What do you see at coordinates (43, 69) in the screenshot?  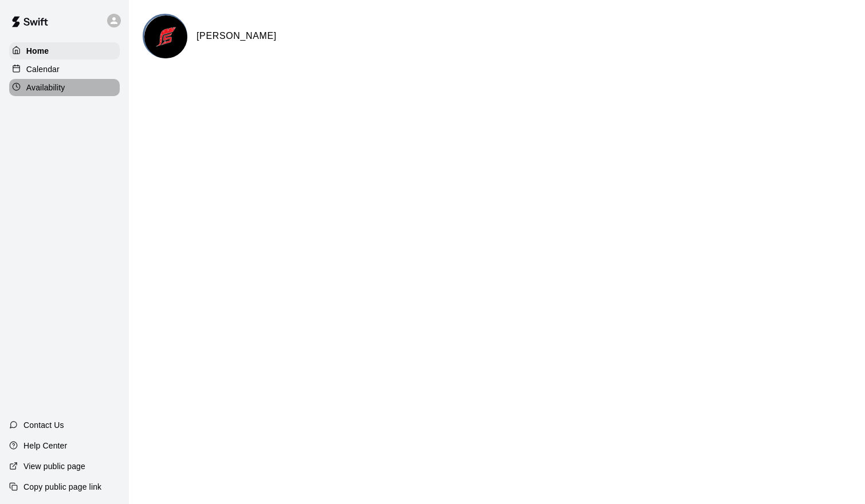 I see `p: Calendar` at bounding box center [43, 69].